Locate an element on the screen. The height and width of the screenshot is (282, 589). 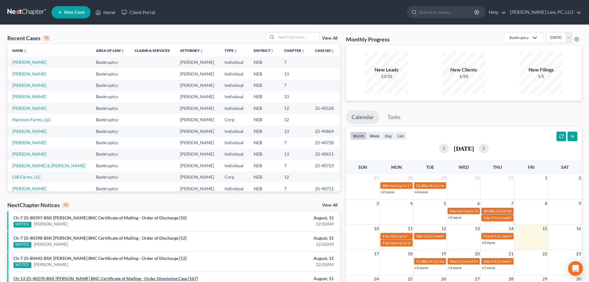
span: 20 is located at coordinates (477, 254).